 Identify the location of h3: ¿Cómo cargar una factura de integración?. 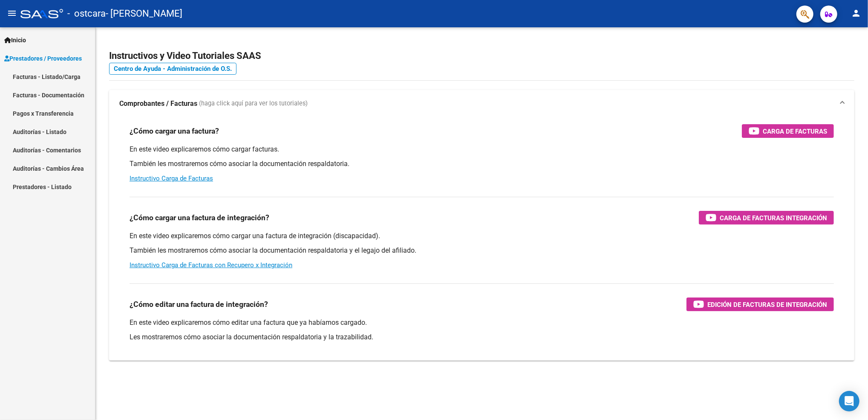
(199, 217).